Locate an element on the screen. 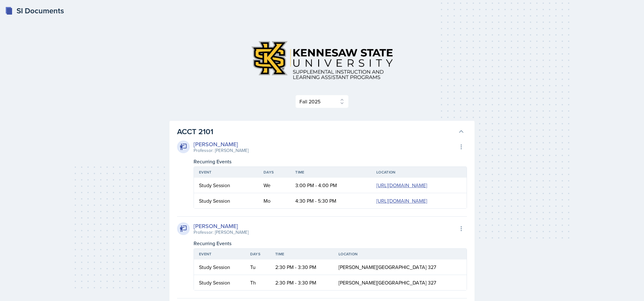 This screenshot has height=301, width=644. button: ACCT 2101 is located at coordinates (320, 132).